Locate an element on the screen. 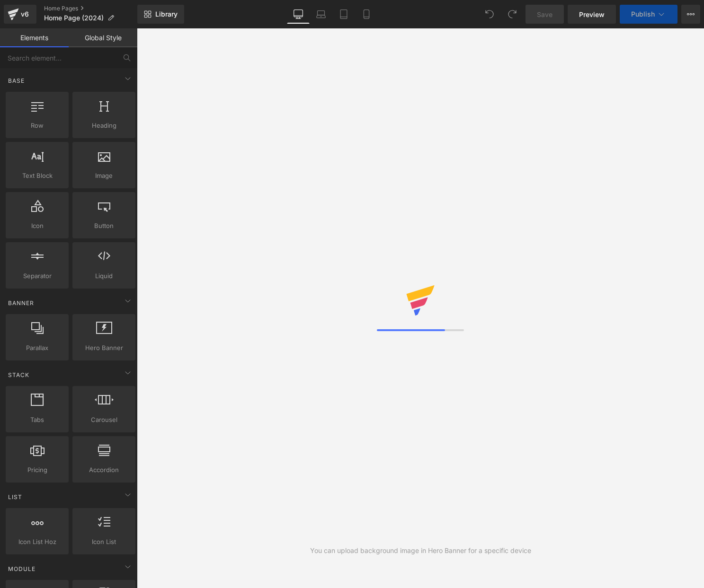  a: Desktop is located at coordinates (298, 14).